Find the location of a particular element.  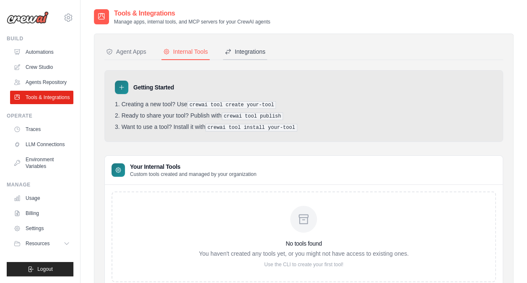

h2: Tools & Integrations is located at coordinates (192, 13).